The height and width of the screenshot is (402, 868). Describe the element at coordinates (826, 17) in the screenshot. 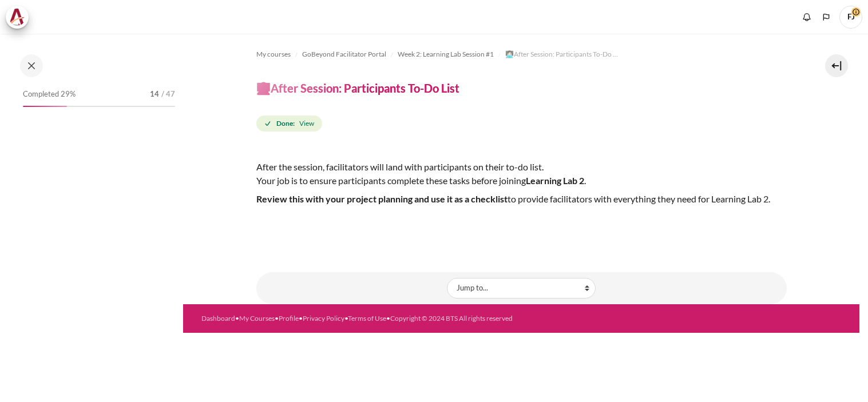

I see `button: Languages` at that location.